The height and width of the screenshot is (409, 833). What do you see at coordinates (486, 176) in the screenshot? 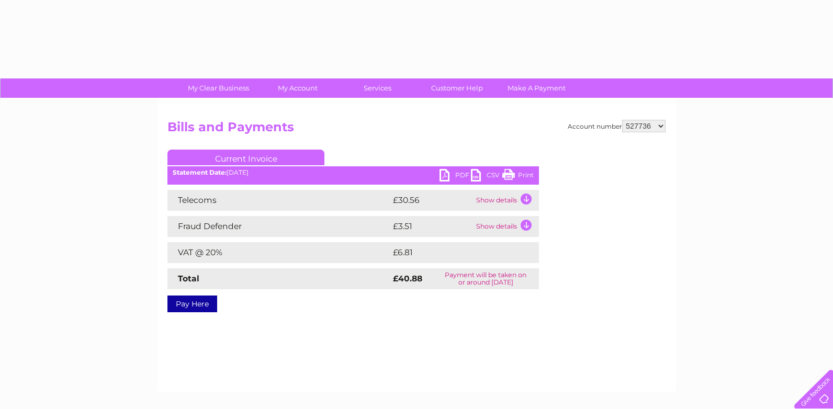
I see `a: CSV` at bounding box center [486, 176].